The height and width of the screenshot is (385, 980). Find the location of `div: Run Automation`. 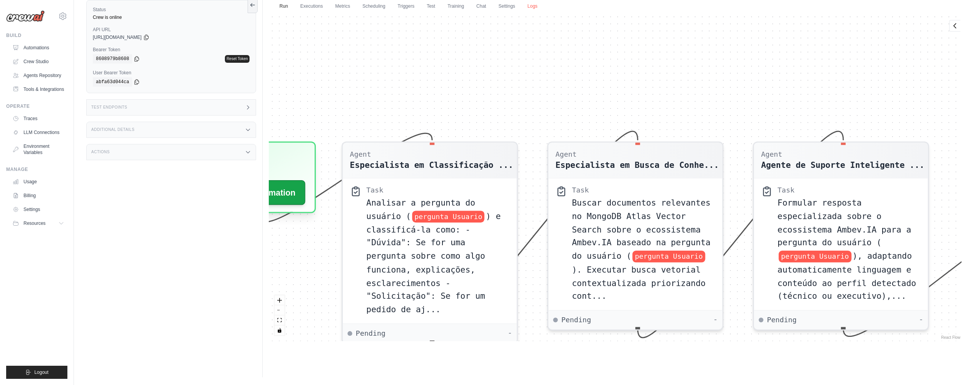

div: Run Automation is located at coordinates (255, 177).